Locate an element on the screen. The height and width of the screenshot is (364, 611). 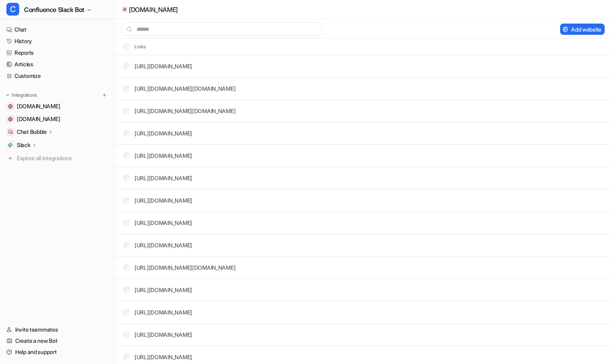
a: Customize is located at coordinates (57, 76).